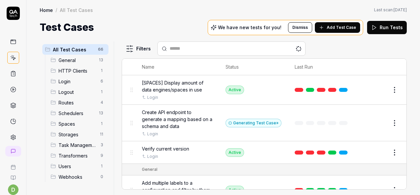 This screenshot has width=420, height=195. Describe the element at coordinates (77, 176) in the screenshot. I see `span: Webhooks` at that location.